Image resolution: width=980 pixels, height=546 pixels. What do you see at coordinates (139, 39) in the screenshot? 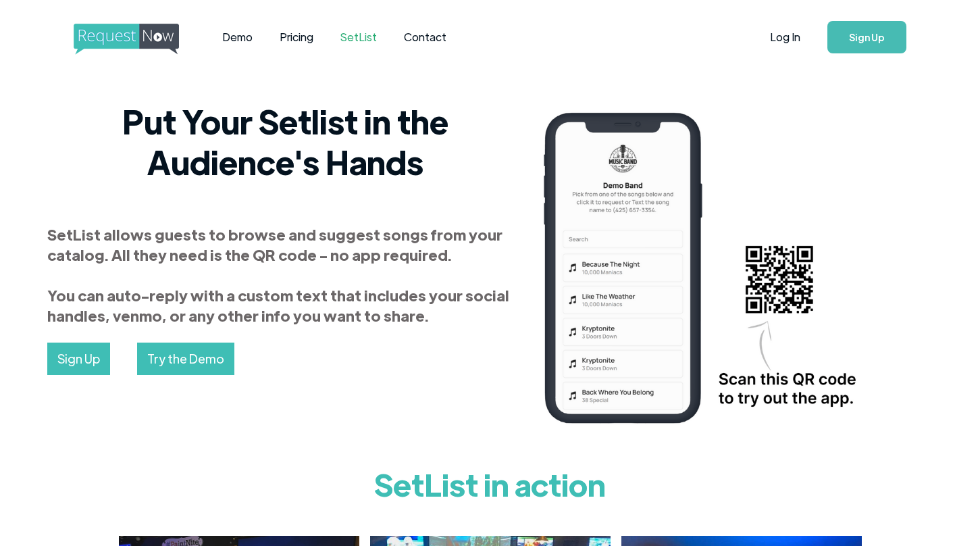
I see `img: requestnow logo` at bounding box center [139, 39].